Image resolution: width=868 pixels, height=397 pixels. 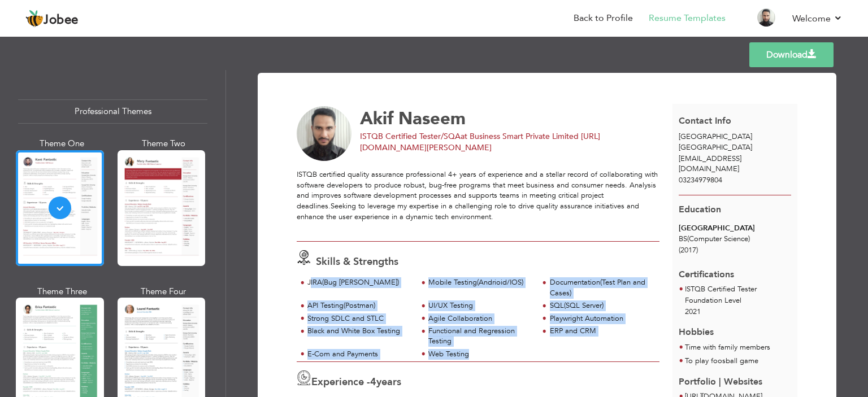 What do you see at coordinates (603, 18) in the screenshot?
I see `a: Back to Profile` at bounding box center [603, 18].